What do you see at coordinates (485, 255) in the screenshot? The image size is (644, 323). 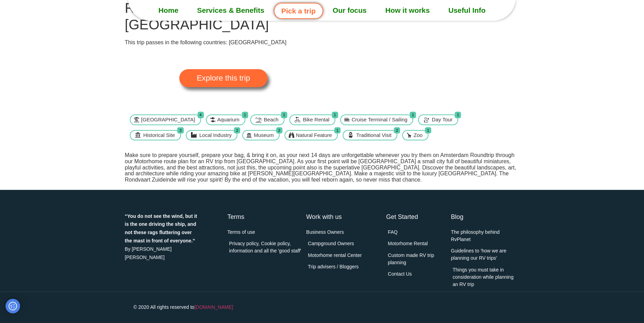 I see `a: Guidelines to ‘how we are planning our RV trips’` at bounding box center [485, 255].